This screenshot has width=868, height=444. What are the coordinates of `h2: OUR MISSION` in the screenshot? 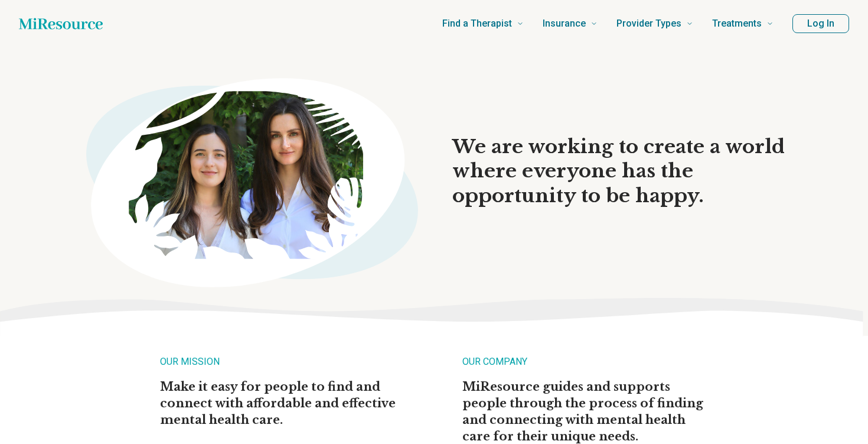 It's located at (283, 367).